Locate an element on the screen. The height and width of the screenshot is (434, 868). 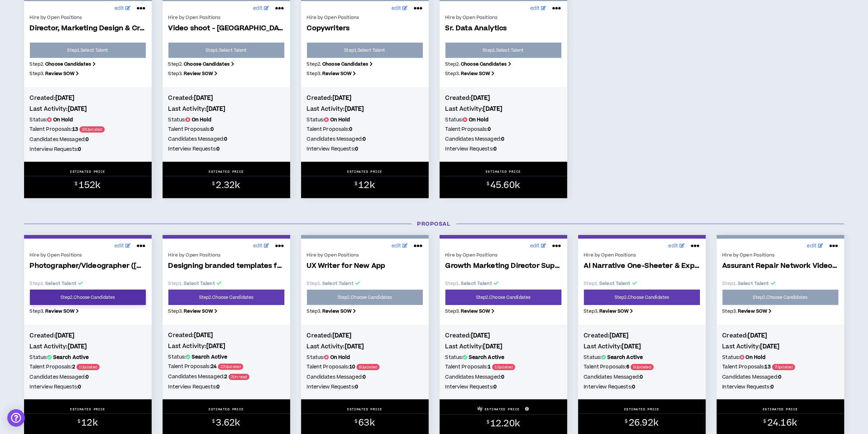
span: 2.32k is located at coordinates (228, 185).